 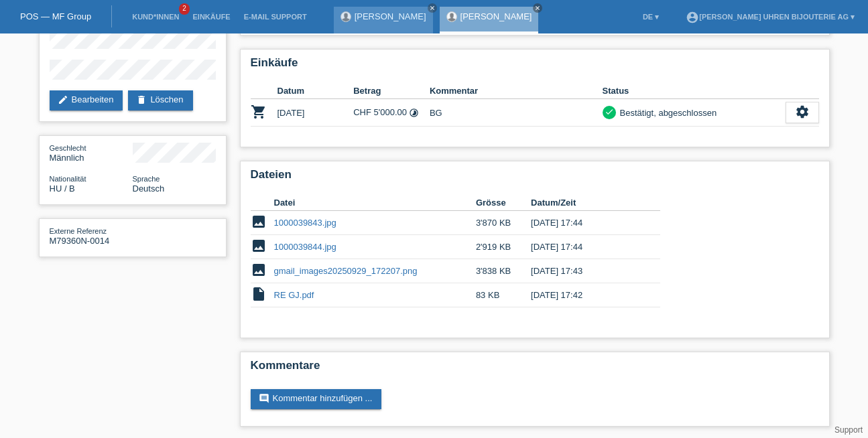 I want to click on th: Datum/Zeit, so click(x=586, y=203).